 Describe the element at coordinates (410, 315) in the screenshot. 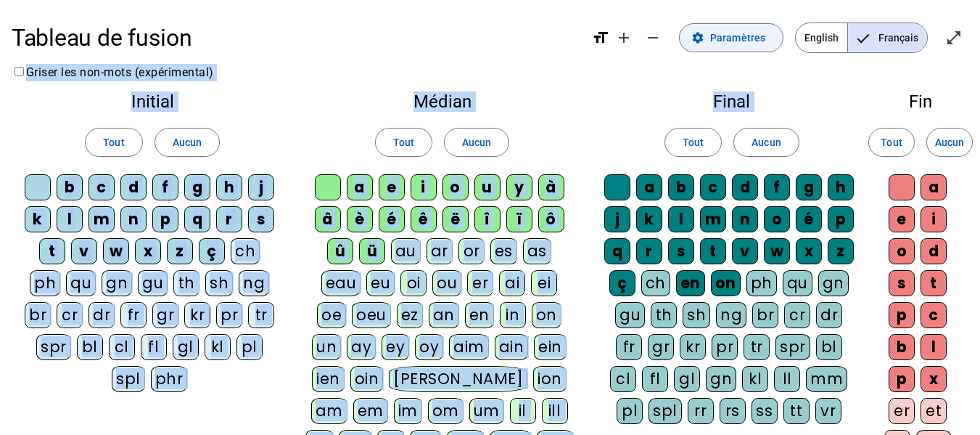

I see `div: ez` at that location.